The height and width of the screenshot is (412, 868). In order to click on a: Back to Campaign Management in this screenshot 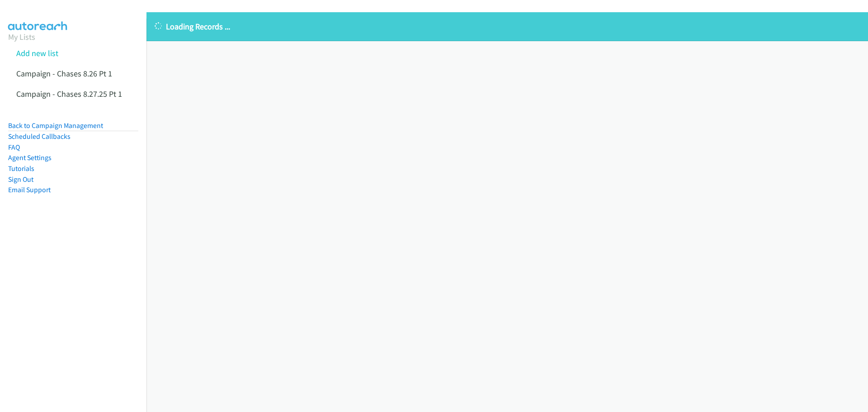, I will do `click(56, 125)`.